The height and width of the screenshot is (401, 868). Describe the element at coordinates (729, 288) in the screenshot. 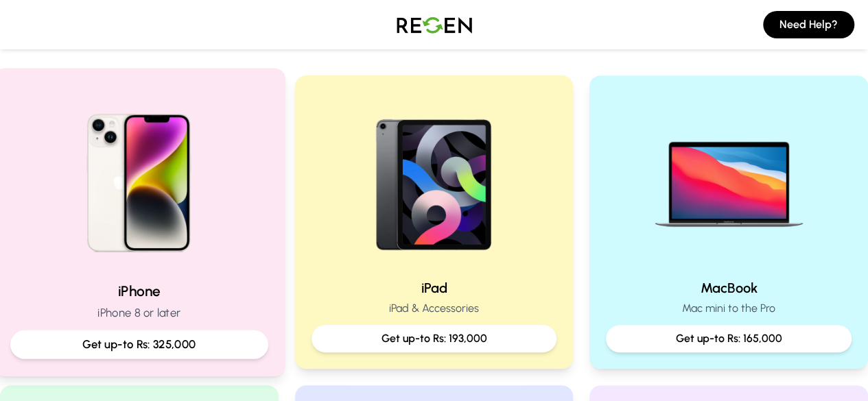

I see `h2: MacBook` at that location.